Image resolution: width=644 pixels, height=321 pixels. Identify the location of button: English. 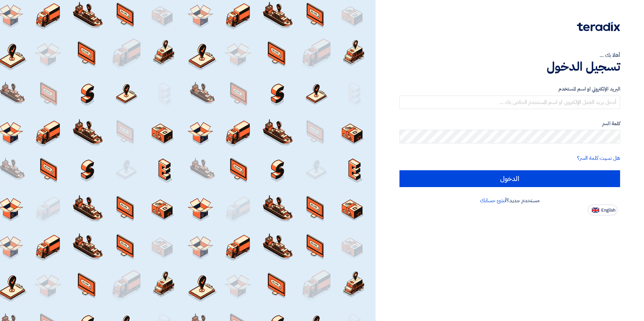
(602, 210).